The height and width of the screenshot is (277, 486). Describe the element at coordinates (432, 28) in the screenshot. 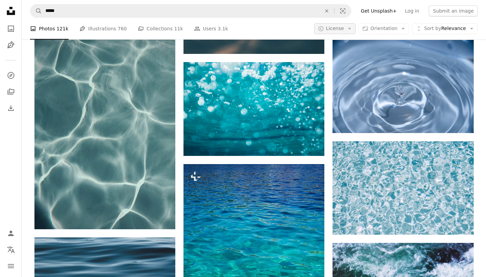

I see `span: Sort by` at that location.